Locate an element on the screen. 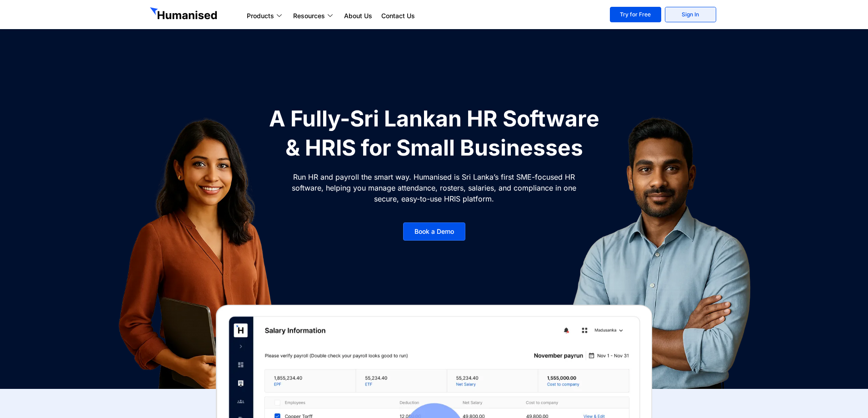 This screenshot has width=868, height=418. span: Book a Demo is located at coordinates (434, 232).